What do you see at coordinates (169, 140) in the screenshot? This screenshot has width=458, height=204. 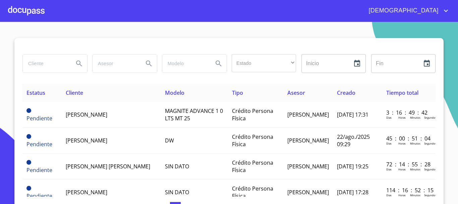 I see `span: DW` at bounding box center [169, 140].